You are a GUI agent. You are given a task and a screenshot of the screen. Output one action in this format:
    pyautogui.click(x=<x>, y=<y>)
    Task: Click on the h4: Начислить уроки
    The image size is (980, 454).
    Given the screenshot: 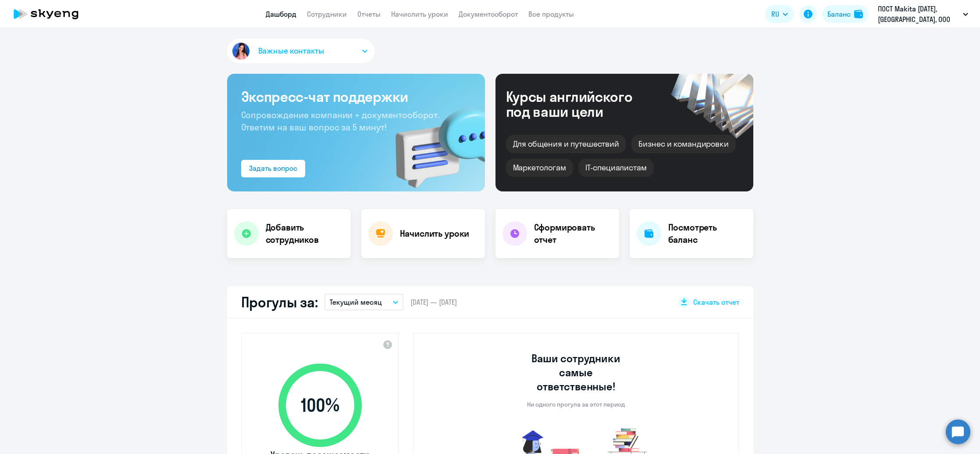 What is the action you would take?
    pyautogui.click(x=435, y=233)
    